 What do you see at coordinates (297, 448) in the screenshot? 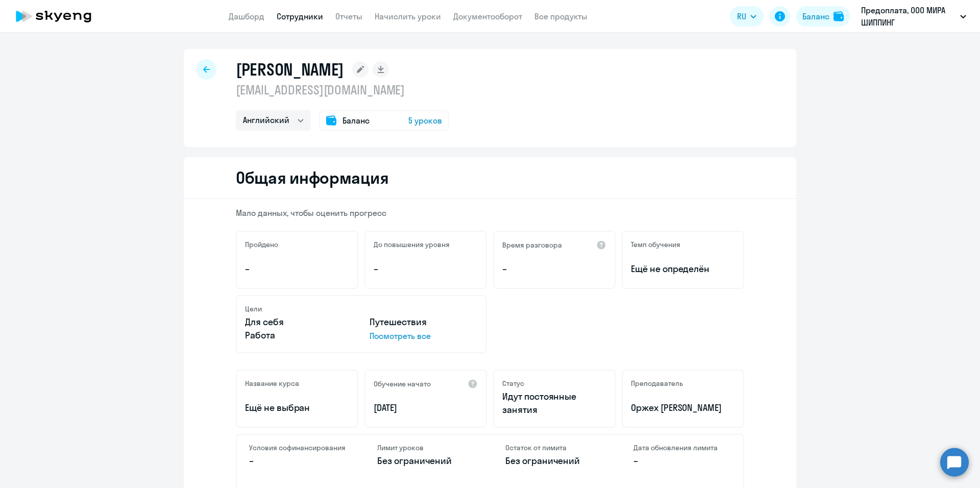
I see `h4: Условия софинансирования` at bounding box center [297, 448].